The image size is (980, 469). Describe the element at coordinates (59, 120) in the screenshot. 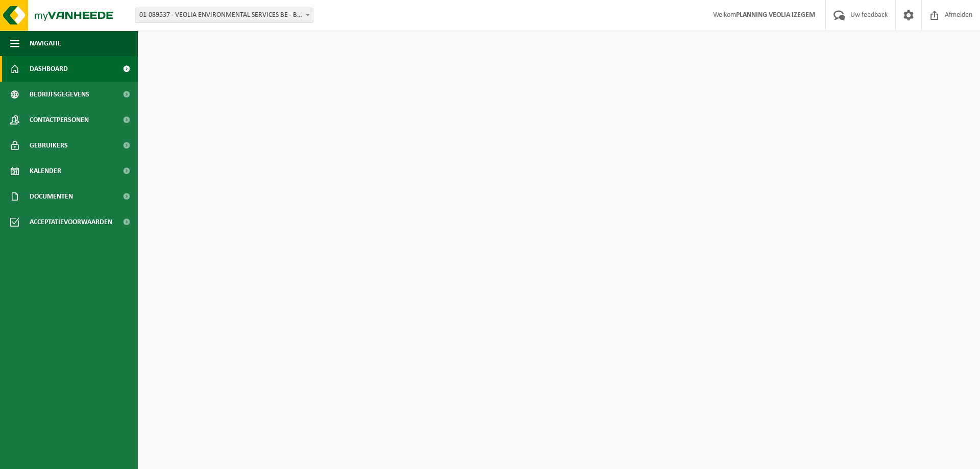

I see `span: Contactpersonen` at that location.